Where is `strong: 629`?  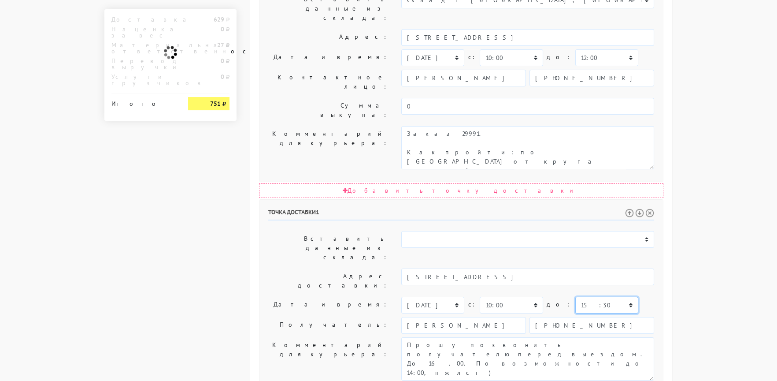 strong: 629 is located at coordinates (219, 19).